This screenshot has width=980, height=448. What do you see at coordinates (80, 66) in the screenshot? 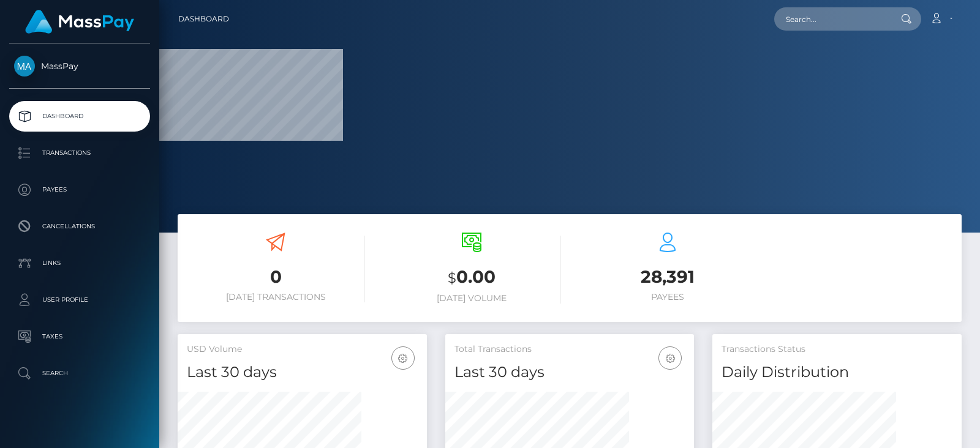
I see `span: MassPay` at bounding box center [80, 66].